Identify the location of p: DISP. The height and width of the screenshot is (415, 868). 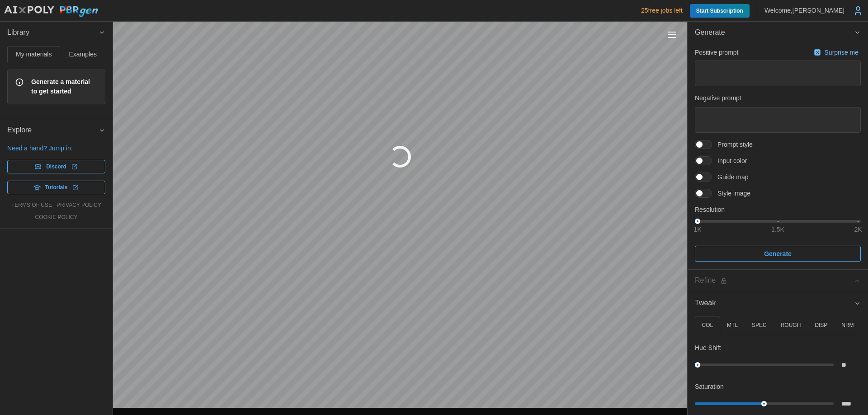
(821, 325).